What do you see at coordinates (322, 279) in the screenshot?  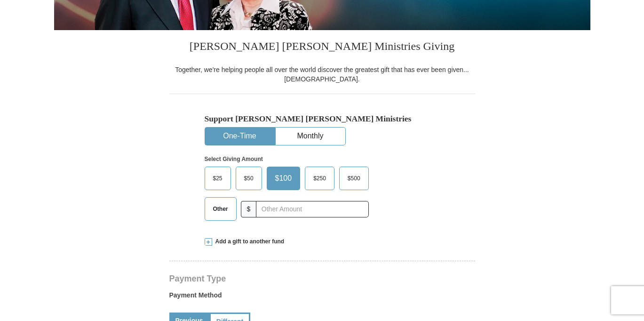 I see `h4: Payment Type` at bounding box center [322, 279].